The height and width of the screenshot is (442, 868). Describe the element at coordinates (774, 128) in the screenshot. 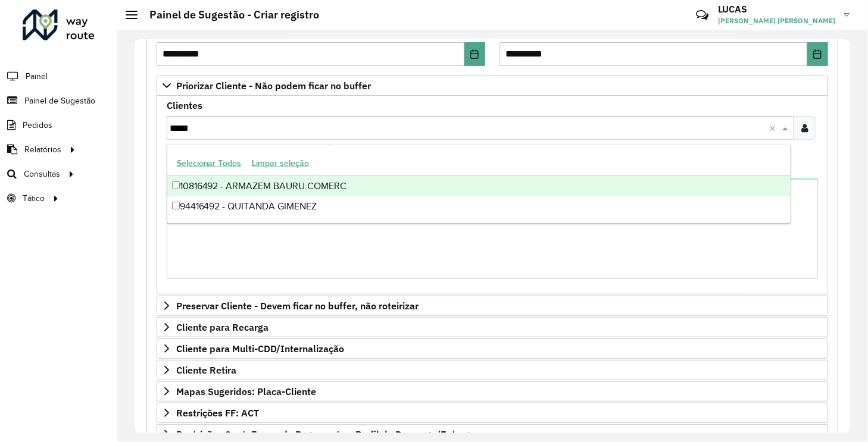

I see `span: Clear all` at that location.